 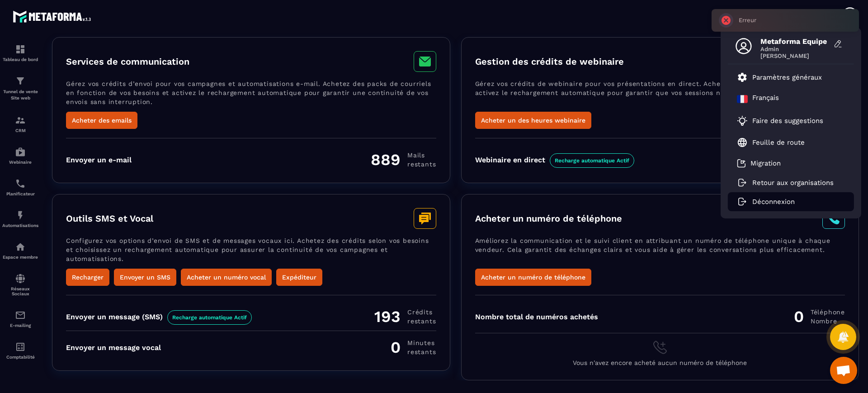 What do you see at coordinates (660, 252) in the screenshot?
I see `p: Améliorez la communication et le suivi client en attribuant un numéro de téléphone unique à chaqu...` at bounding box center [660, 252].